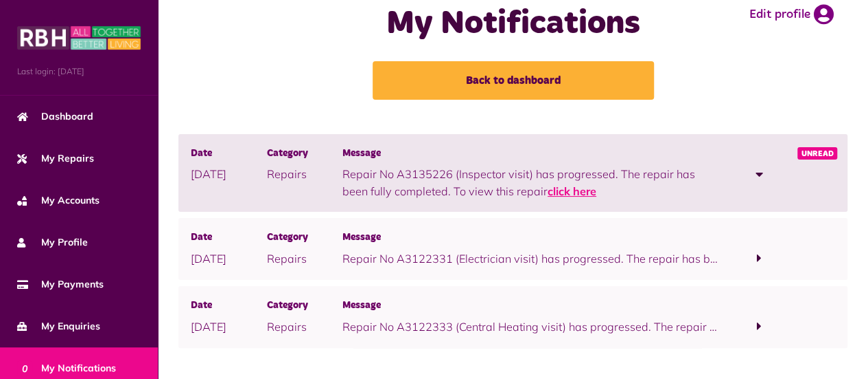  What do you see at coordinates (52, 242) in the screenshot?
I see `span: My Profile` at bounding box center [52, 242].